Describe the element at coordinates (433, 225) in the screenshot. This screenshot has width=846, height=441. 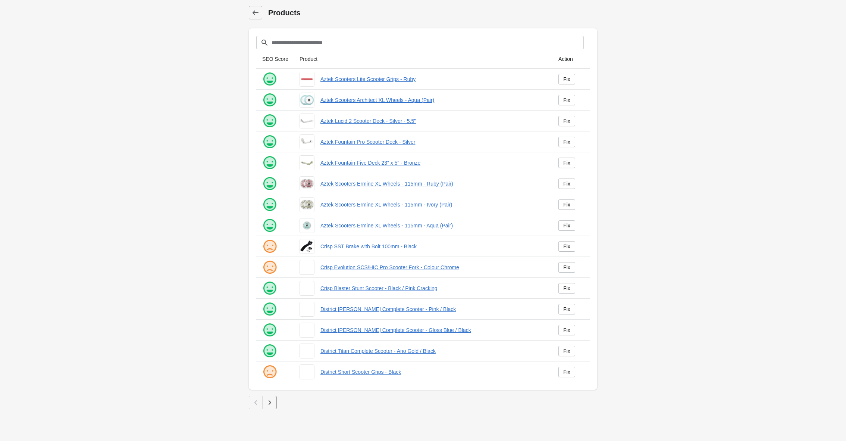
I see `a: Aztek Scooters Ermine XL Wheels - 115mm - Aqua (Pair)` at that location.